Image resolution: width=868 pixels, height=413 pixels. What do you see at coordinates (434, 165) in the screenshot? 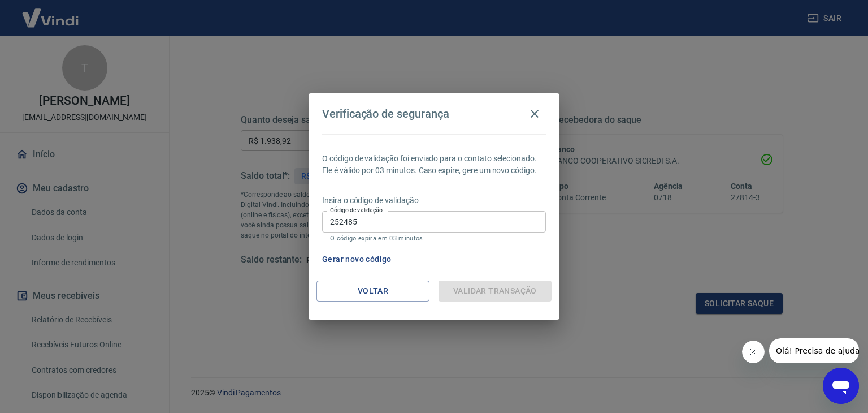
I see `p: O código de validação foi enviado para o contato selecionado. Ele é válido por 03 minutos. Caso e...` at bounding box center [434, 165].